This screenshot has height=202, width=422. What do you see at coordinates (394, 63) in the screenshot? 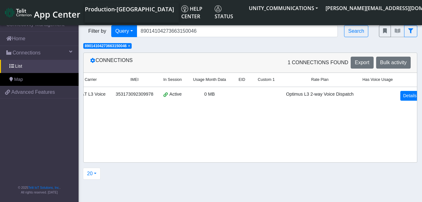
I see `button: Bulk activity` at bounding box center [394, 63].